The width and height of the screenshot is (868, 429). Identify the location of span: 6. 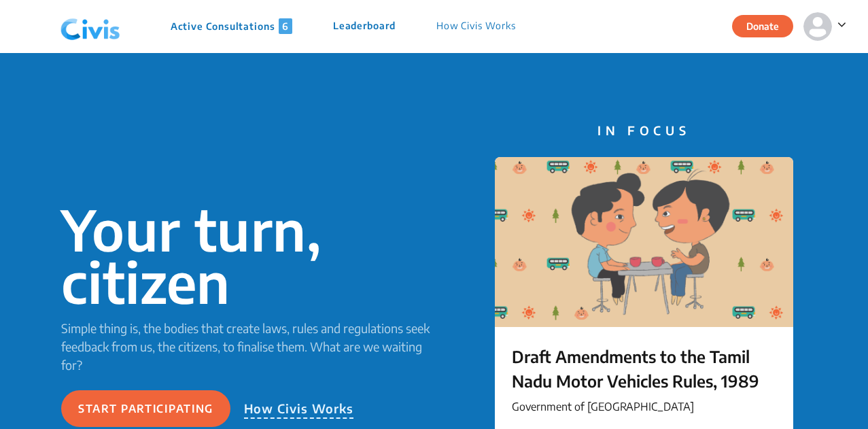
(286, 26).